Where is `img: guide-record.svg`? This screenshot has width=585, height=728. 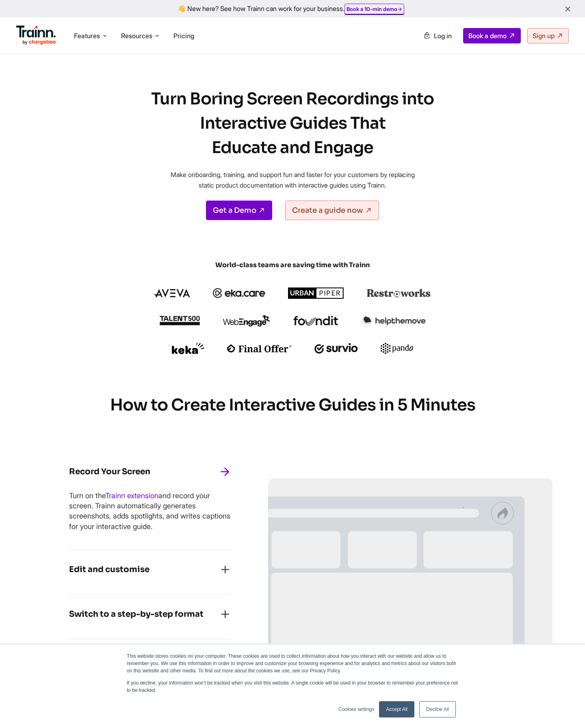 img: guide-record.svg is located at coordinates (410, 589).